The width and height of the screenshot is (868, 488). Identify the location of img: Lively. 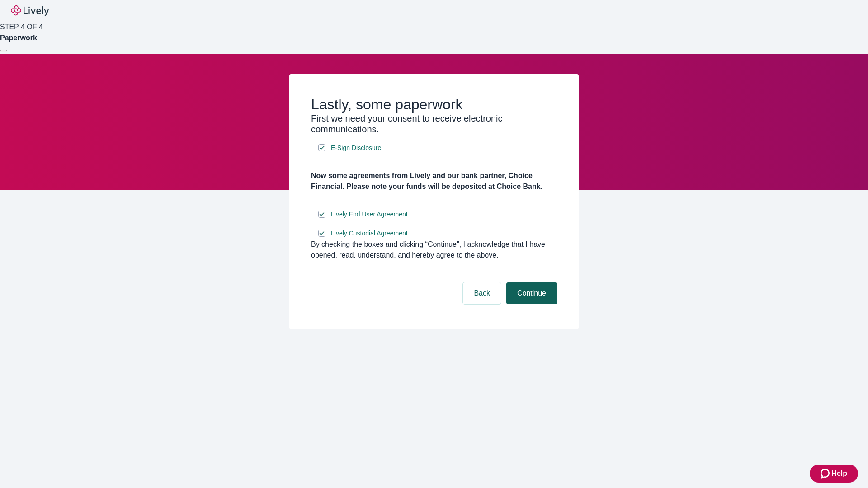
(30, 11).